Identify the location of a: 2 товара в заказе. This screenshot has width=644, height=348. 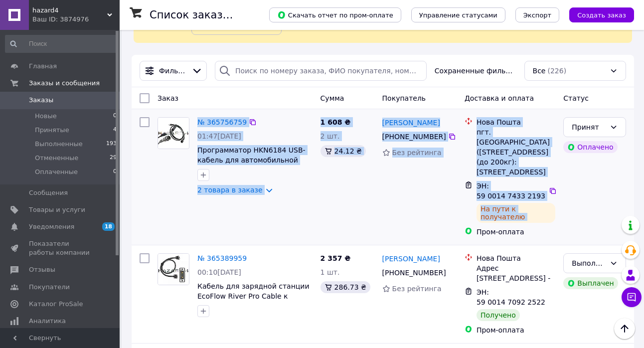
(230, 190).